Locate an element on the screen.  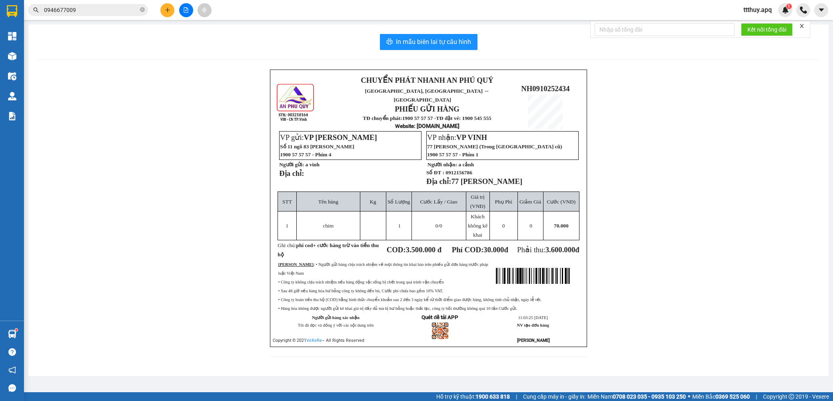
span: phí cod+ cước hàng trừ vào tiền thu hộ is located at coordinates (328, 250).